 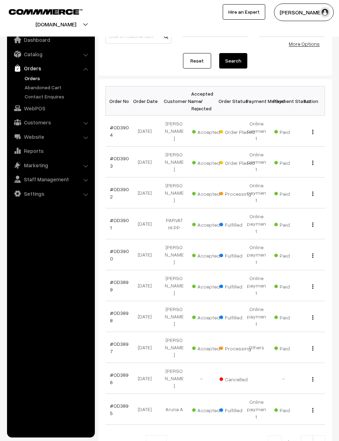 I want to click on td: Aruna A, so click(x=174, y=409).